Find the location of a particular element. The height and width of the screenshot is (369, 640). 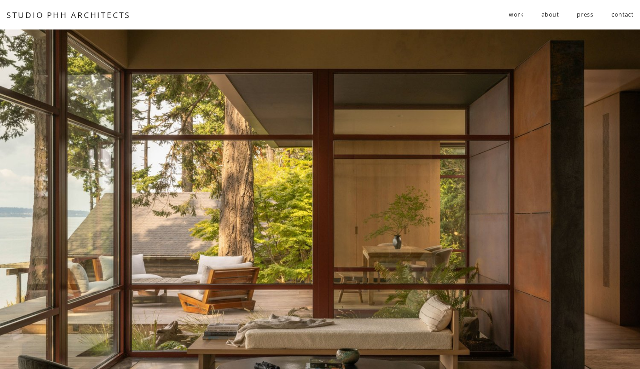

a: STUDIO PHH ARCHITECTS is located at coordinates (69, 15).